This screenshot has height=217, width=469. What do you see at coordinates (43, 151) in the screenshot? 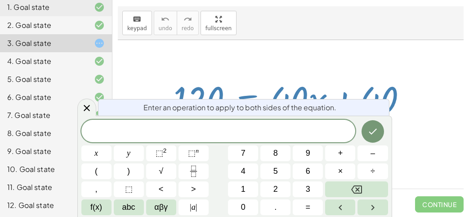
I see `div: 9. Goal state` at bounding box center [43, 151].